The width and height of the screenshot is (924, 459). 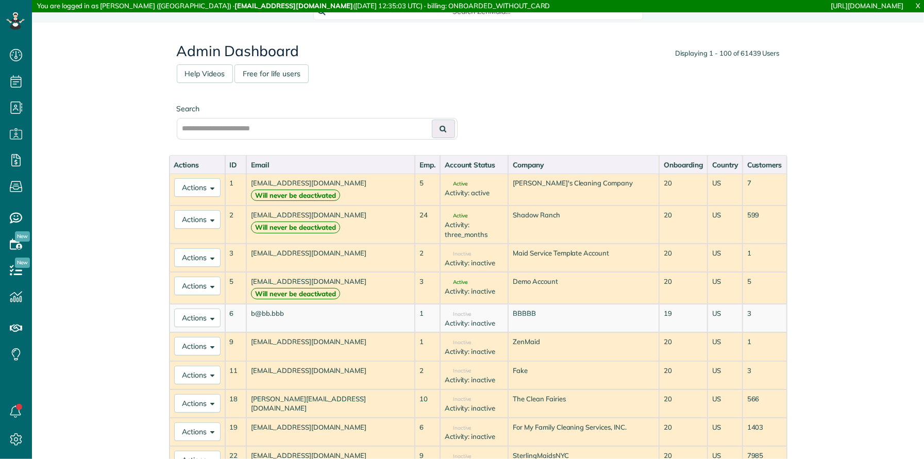 I want to click on td: 11, so click(x=236, y=375).